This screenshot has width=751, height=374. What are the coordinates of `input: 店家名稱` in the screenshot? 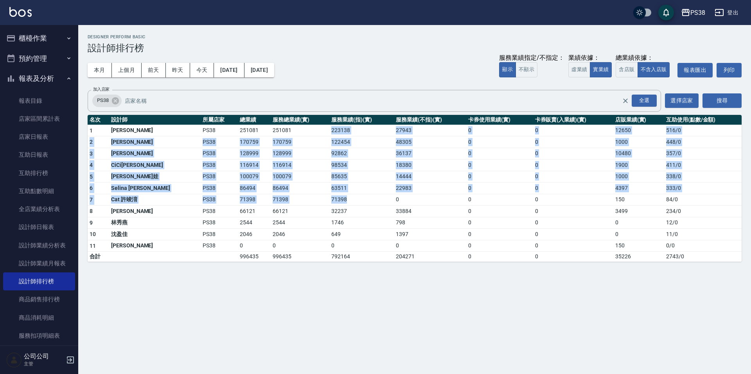 It's located at (379, 101).